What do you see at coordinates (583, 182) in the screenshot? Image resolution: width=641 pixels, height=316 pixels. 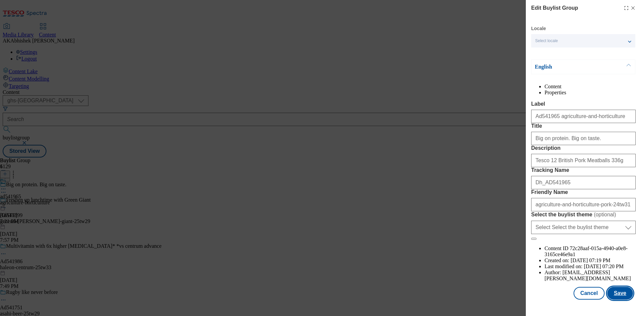 I see `input: Enter Tracking Name` at bounding box center [583, 182].